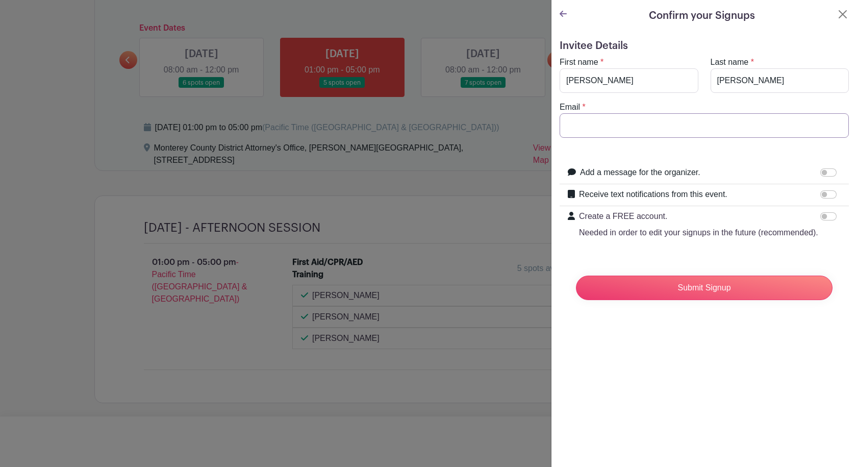 Image resolution: width=857 pixels, height=467 pixels. Describe the element at coordinates (702, 16) in the screenshot. I see `h5: Confirm your Signups` at that location.